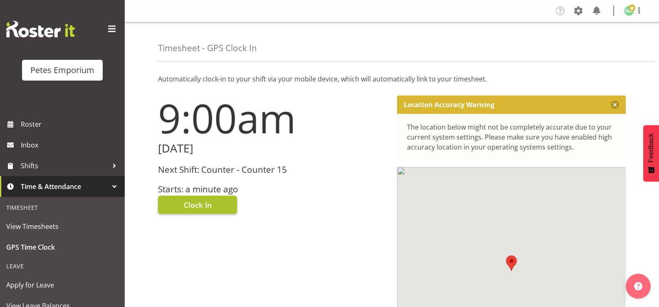 This screenshot has width=659, height=307. Describe the element at coordinates (208, 48) in the screenshot. I see `h4: Timesheet - GPS Clock In` at that location.